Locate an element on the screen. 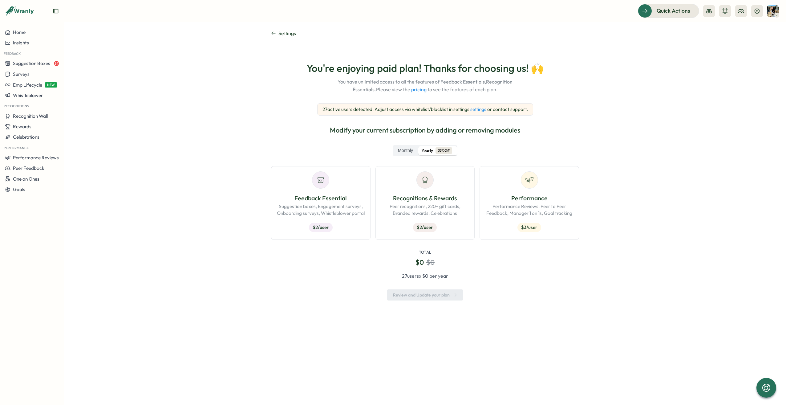 The width and height of the screenshot is (786, 405). label: Monthly is located at coordinates (405, 151).